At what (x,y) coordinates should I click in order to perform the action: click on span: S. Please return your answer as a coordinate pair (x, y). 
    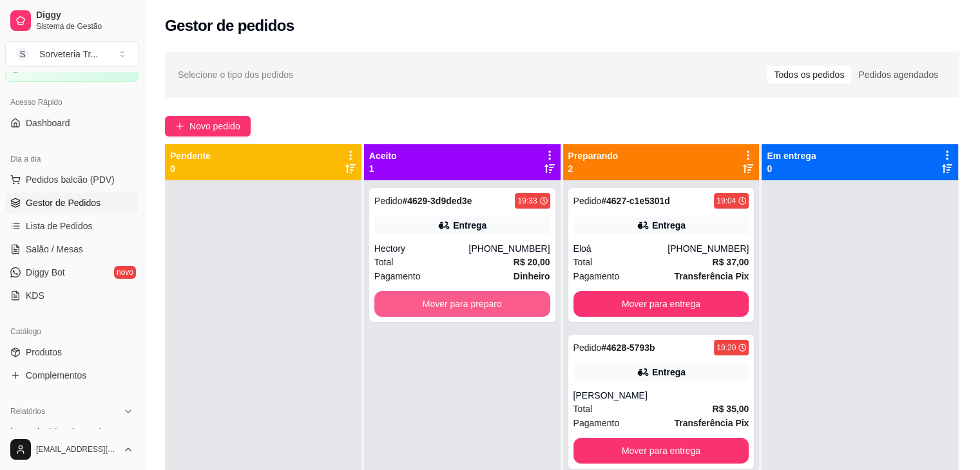
    Looking at the image, I should click on (22, 54).